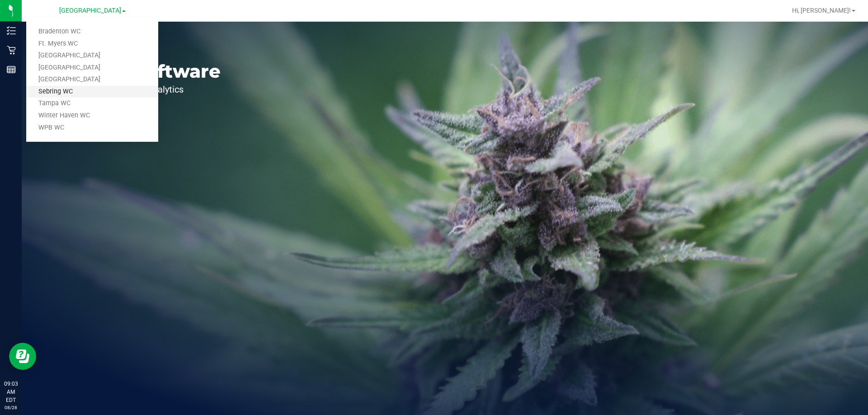 This screenshot has width=868, height=415. I want to click on a: Winter Haven WC, so click(92, 116).